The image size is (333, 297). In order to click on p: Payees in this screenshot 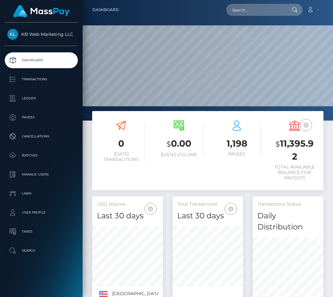, I will do `click(41, 118)`.